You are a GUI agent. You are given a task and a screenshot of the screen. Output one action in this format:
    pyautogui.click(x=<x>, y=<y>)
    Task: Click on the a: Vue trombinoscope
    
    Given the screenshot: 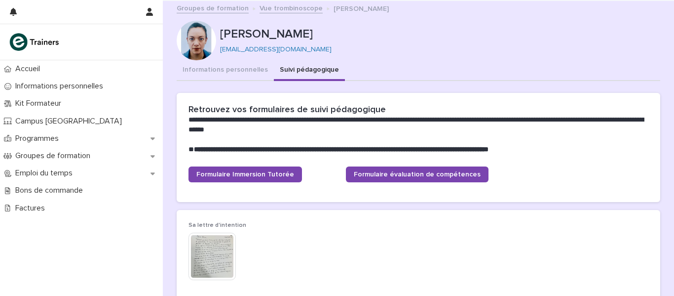 What is the action you would take?
    pyautogui.click(x=291, y=7)
    